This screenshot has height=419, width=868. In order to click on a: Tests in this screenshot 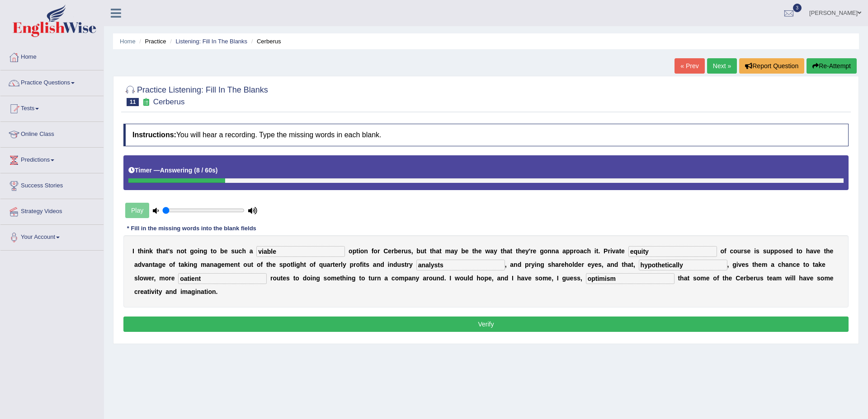, I will do `click(52, 107)`.